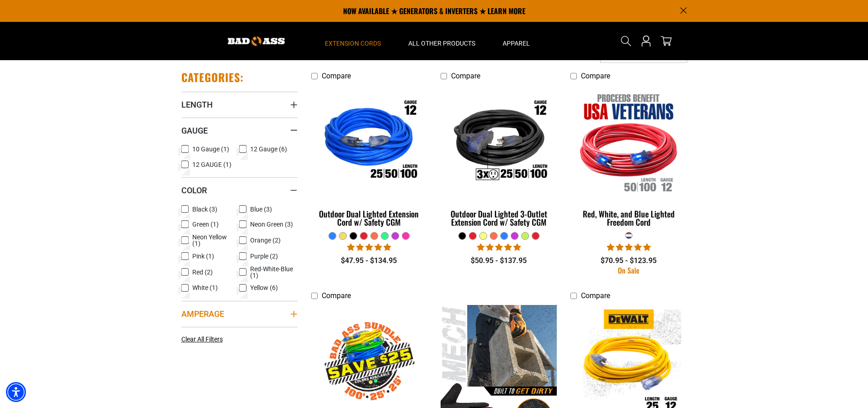 This screenshot has width=868, height=408. I want to click on span: Pink (1), so click(203, 256).